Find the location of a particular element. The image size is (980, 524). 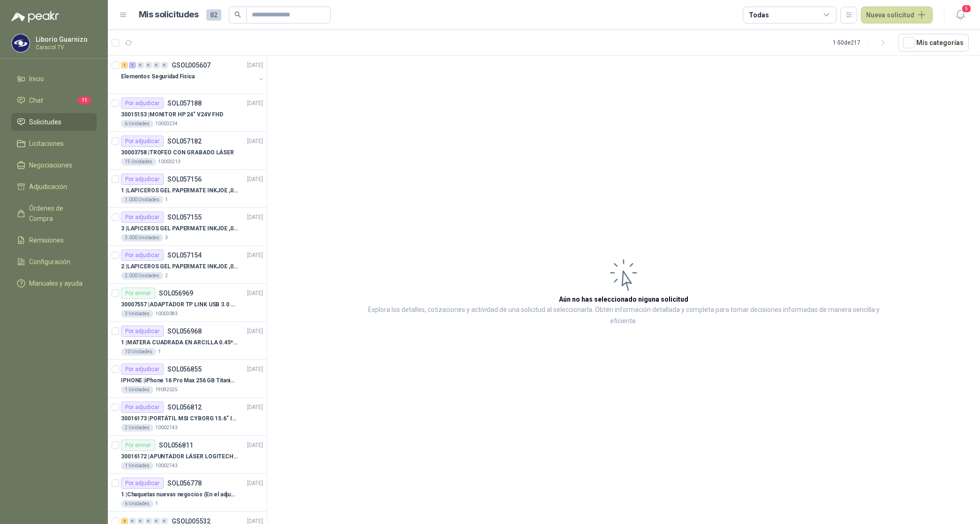

p: SOL057154 is located at coordinates (185, 255).